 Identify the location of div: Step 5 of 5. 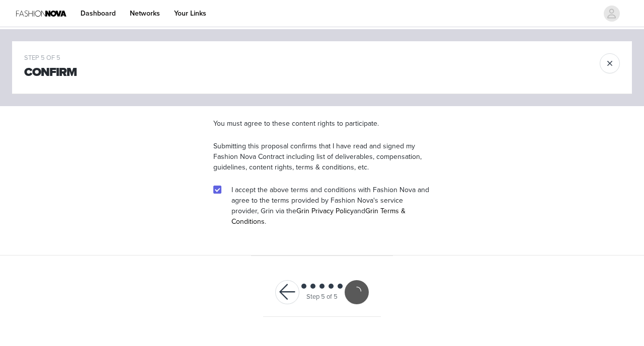
(322, 297).